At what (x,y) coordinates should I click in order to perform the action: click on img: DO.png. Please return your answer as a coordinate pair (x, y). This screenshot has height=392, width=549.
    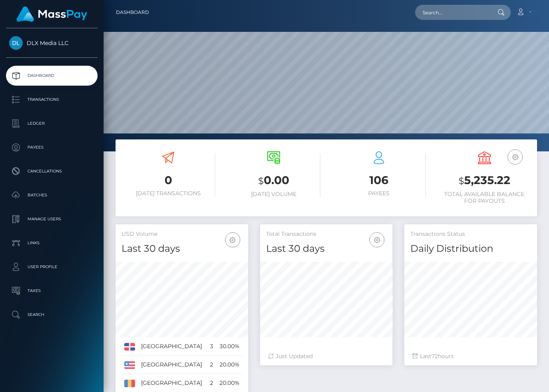
    Looking at the image, I should click on (129, 347).